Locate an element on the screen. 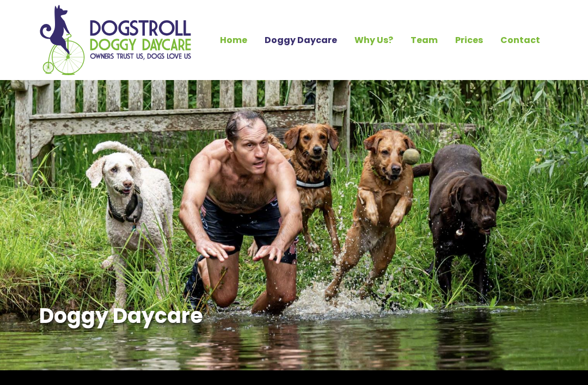  a: Why Us? is located at coordinates (374, 40).